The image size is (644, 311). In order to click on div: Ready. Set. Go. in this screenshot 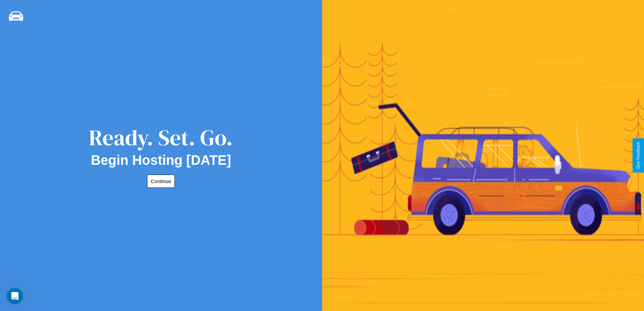, I will do `click(161, 138)`.